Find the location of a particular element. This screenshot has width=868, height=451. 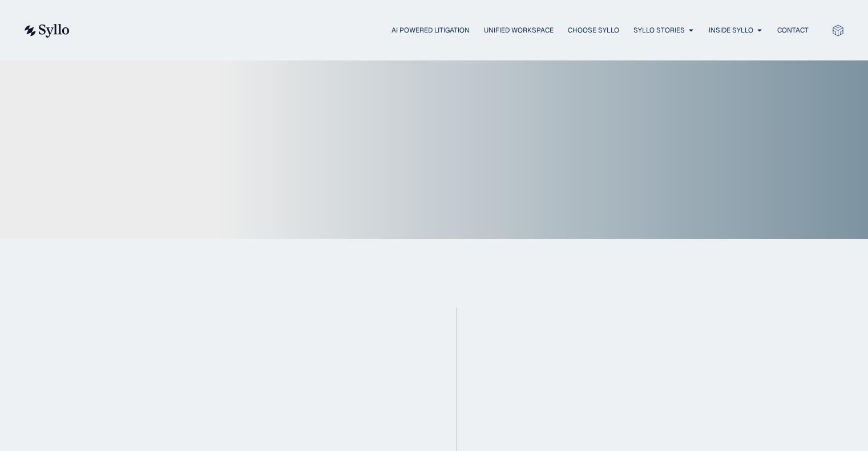

span: Unified Workspace is located at coordinates (519, 30).